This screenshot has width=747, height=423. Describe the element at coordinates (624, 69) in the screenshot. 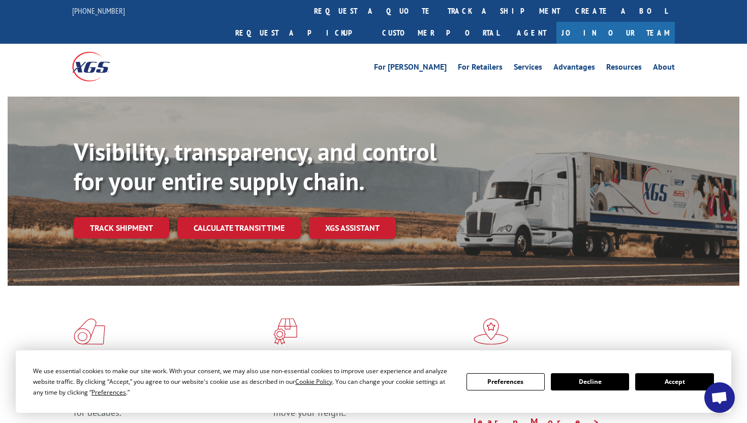

I see `a: Resources` at that location.